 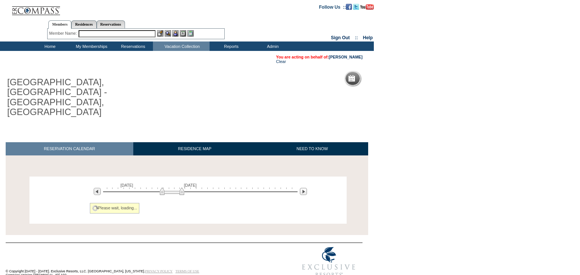 I want to click on img: View, so click(x=168, y=33).